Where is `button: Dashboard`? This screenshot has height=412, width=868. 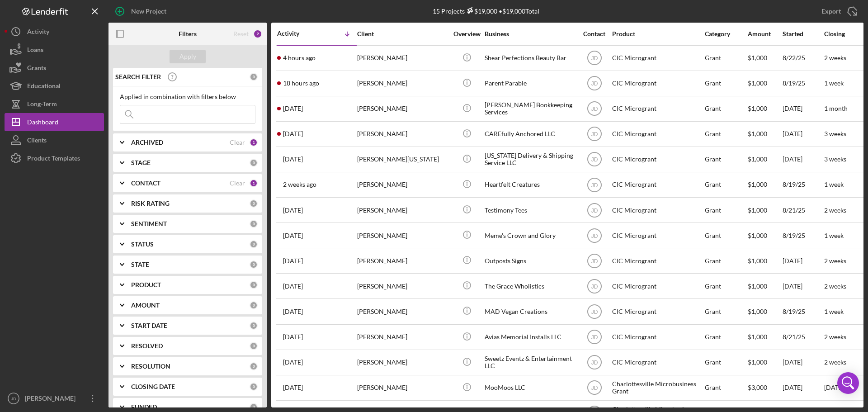
button: Dashboard is located at coordinates (54, 122).